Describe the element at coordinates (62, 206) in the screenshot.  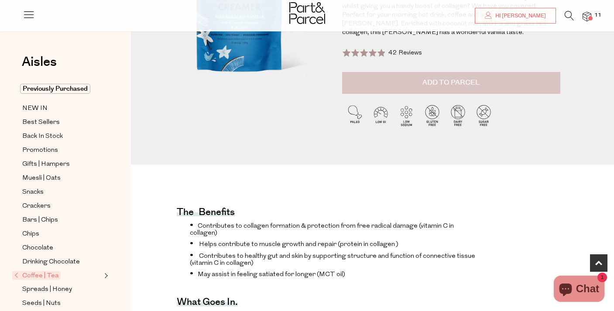
I see `a: Crackers` at that location.